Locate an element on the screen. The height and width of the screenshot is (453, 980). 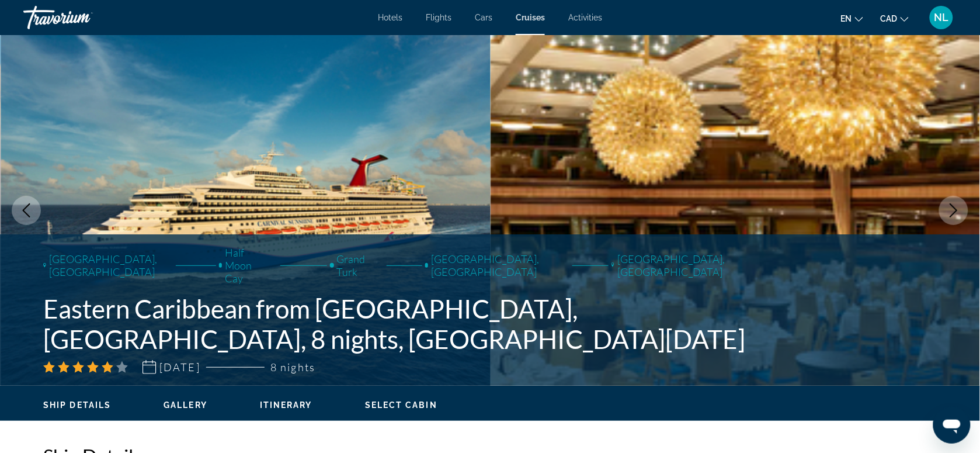
span: 8 nights is located at coordinates (293, 367).